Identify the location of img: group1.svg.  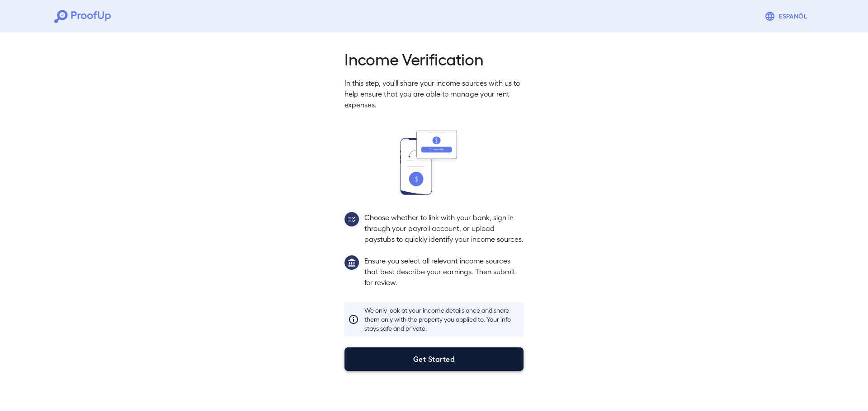
(351, 262).